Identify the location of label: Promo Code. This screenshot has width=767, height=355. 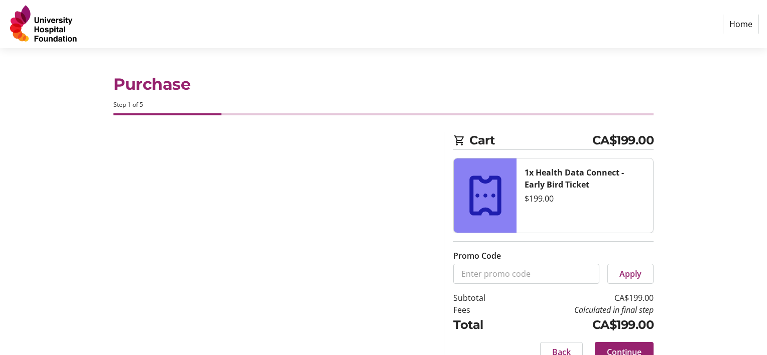
(477, 256).